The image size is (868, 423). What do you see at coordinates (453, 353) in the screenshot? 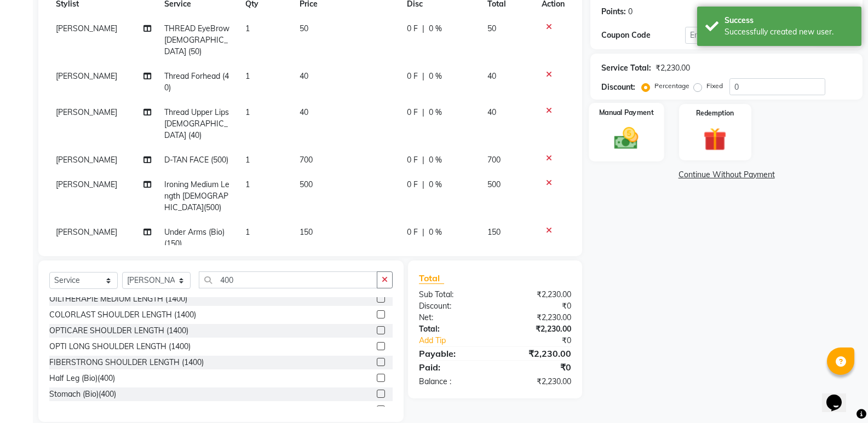
I see `div: Payable:` at bounding box center [453, 353].